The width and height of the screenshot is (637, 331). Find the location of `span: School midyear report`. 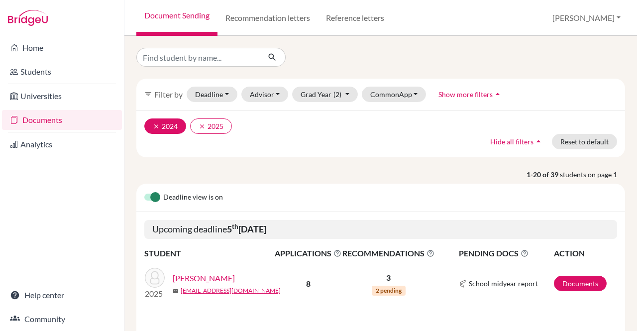

span: School midyear report is located at coordinates (503, 283).